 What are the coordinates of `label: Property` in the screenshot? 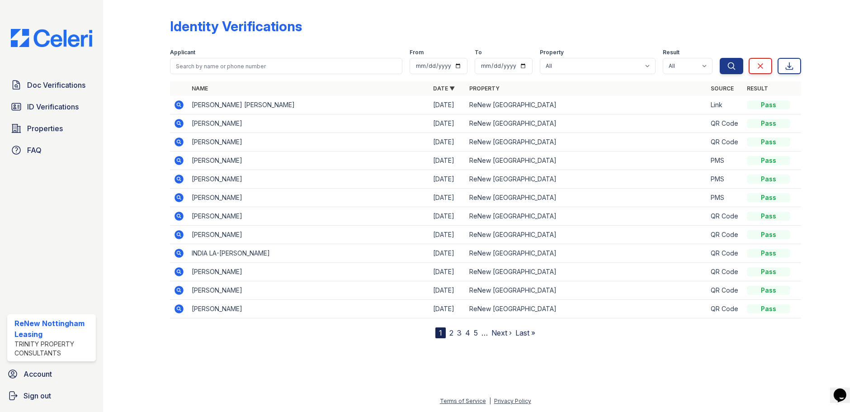 It's located at (551, 52).